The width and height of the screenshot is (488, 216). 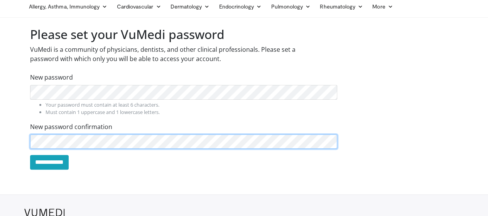 I want to click on li: Must contain 1 uppercase and 1 lowercase letters., so click(x=179, y=112).